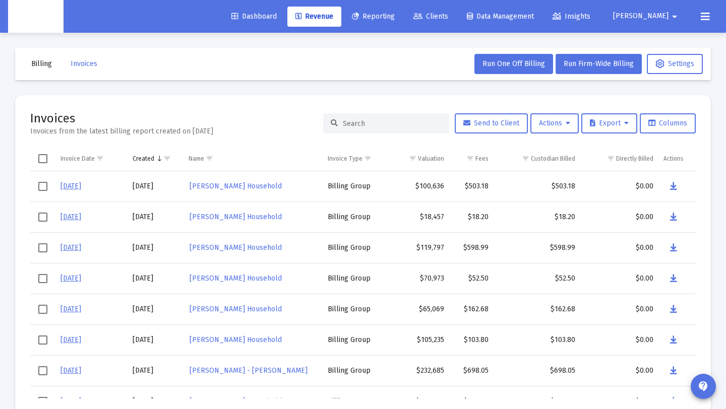 This screenshot has width=726, height=409. What do you see at coordinates (482, 159) in the screenshot?
I see `div: Fees` at bounding box center [482, 159].